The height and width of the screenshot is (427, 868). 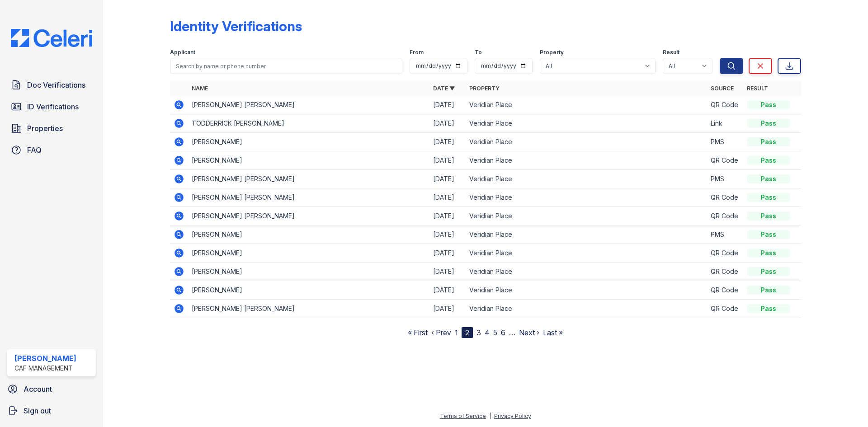 I want to click on a: ID Verifications, so click(x=51, y=107).